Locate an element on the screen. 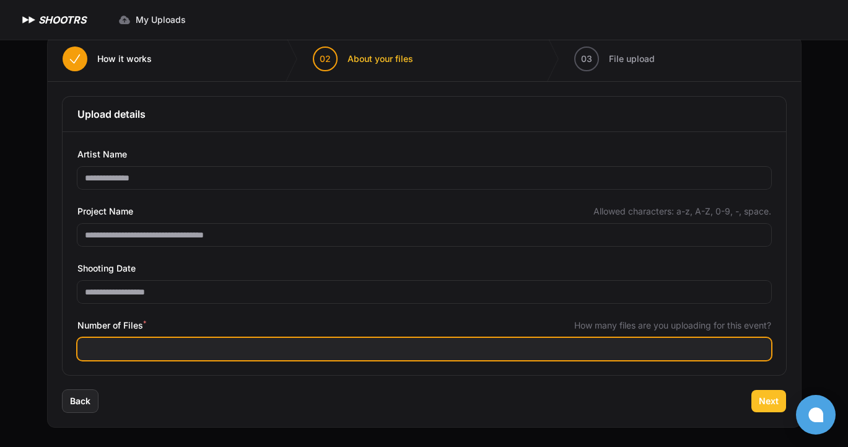 The width and height of the screenshot is (848, 447). span: 02 is located at coordinates (325, 59).